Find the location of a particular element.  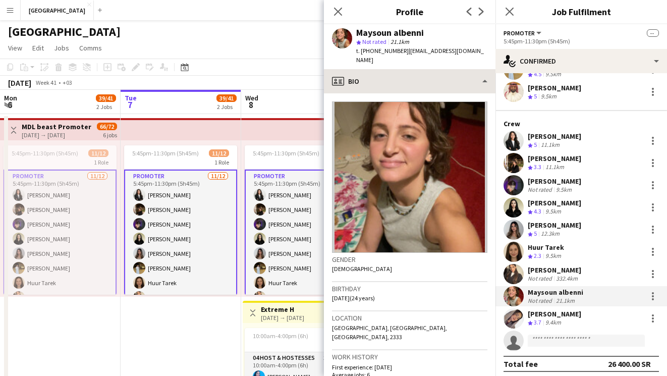

h3: Job Fulfilment is located at coordinates (581, 12).